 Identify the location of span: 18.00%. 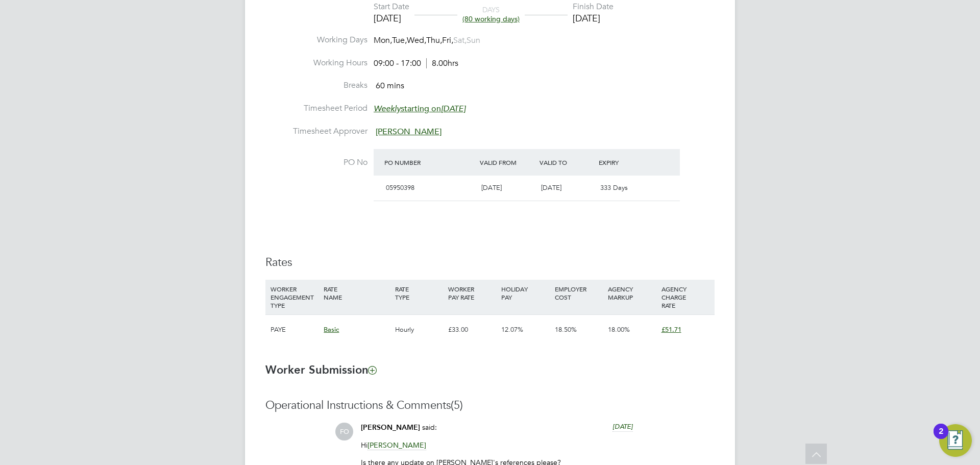
(619, 329).